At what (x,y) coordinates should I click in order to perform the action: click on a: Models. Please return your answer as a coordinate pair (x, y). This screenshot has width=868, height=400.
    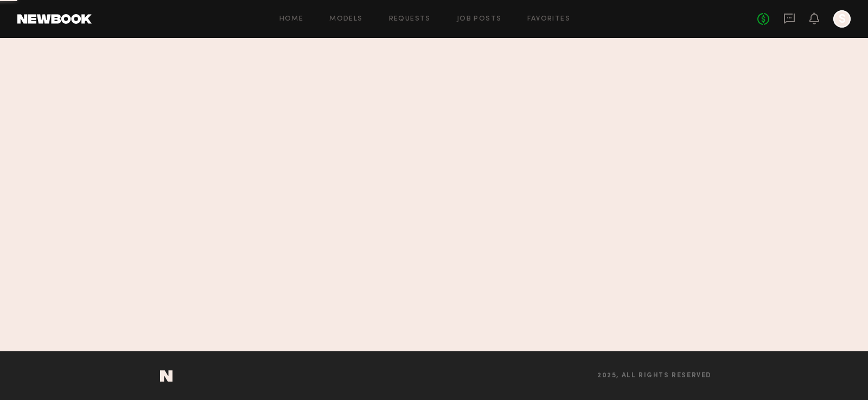
    Looking at the image, I should click on (345, 19).